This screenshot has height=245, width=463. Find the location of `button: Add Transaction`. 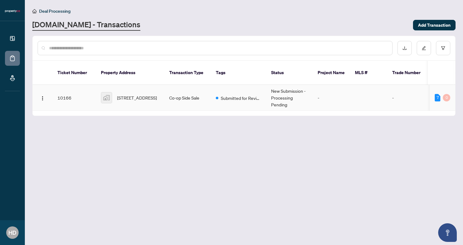

button: Add Transaction is located at coordinates (434, 25).